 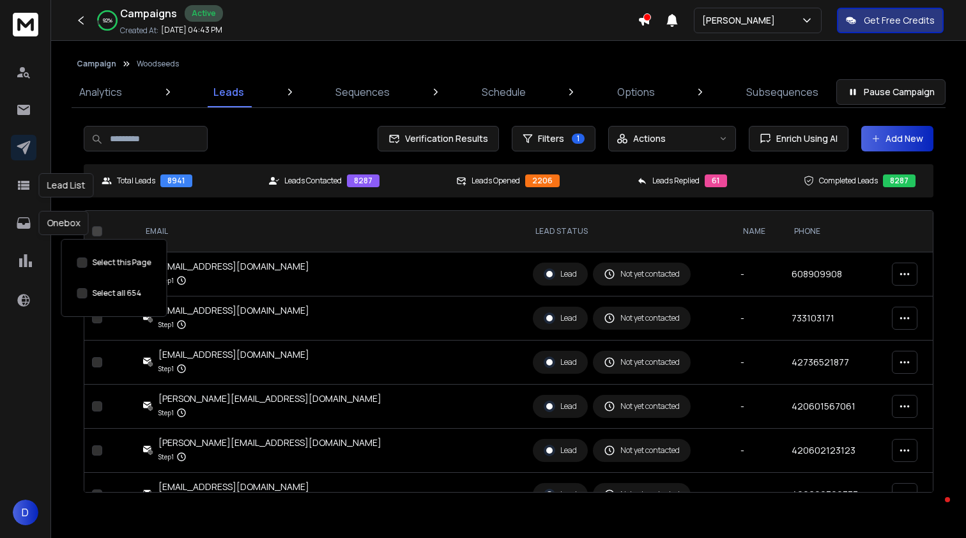 I want to click on p: Leads, so click(x=229, y=92).